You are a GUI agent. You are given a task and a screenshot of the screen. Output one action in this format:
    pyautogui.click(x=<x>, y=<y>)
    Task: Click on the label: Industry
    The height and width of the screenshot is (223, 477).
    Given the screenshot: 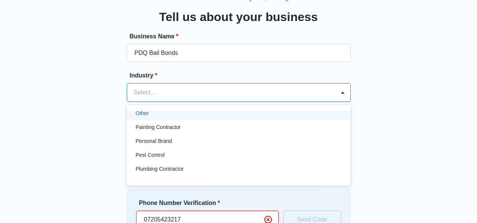 What is the action you would take?
    pyautogui.click(x=242, y=76)
    